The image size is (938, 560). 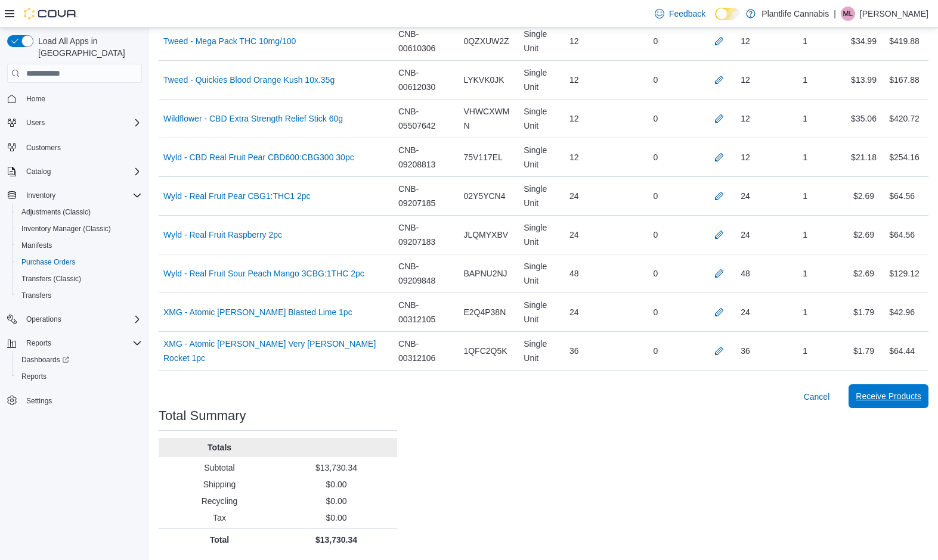 I want to click on button: Catalog, so click(x=38, y=172).